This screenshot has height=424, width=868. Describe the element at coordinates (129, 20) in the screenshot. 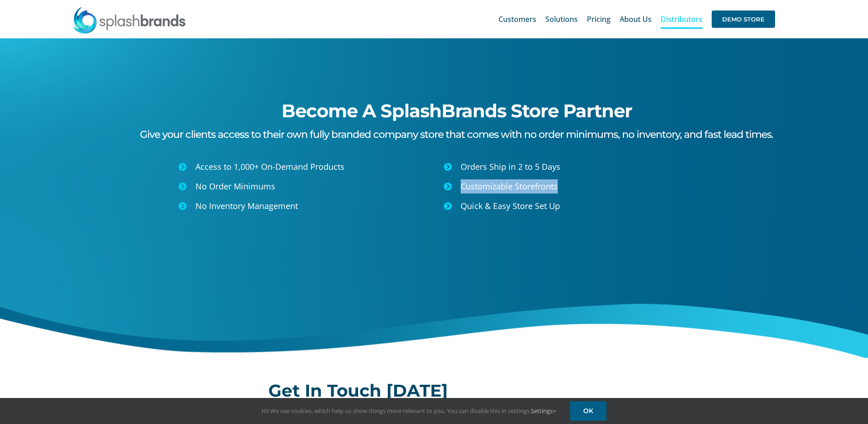

I see `img: SplashBrands.com Logo` at that location.